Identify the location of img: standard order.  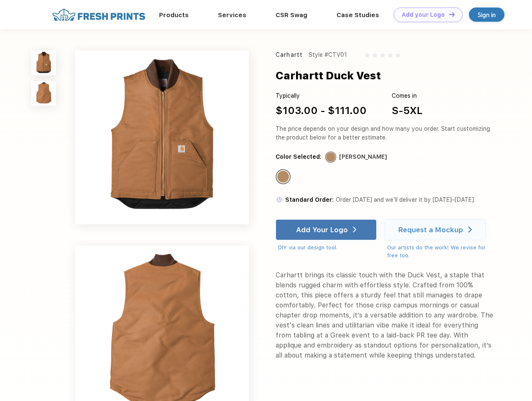
(279, 199).